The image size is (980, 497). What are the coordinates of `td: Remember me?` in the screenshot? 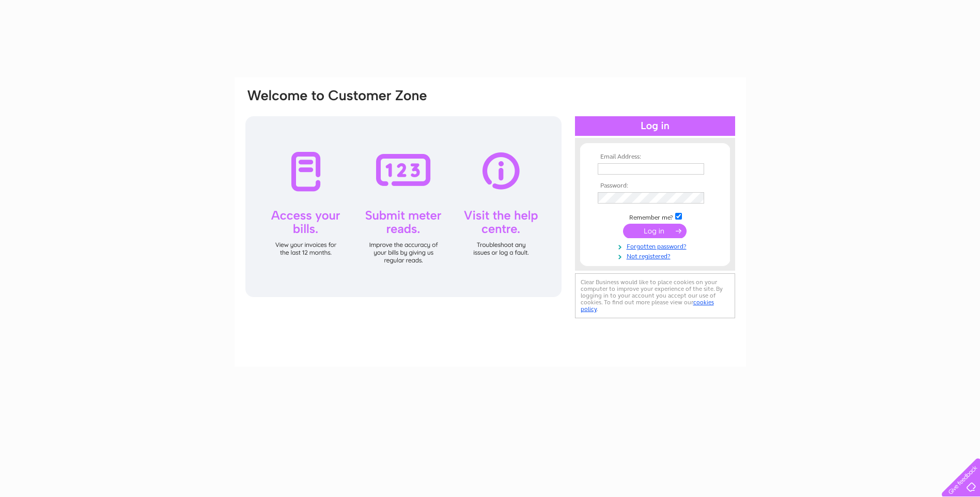 It's located at (655, 216).